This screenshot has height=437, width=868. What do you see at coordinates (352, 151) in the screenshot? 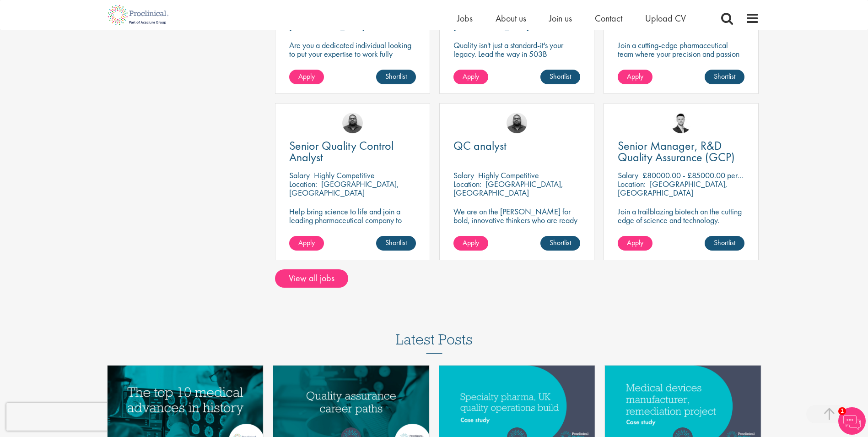
I see `a: Senior Quality Control Analyst` at bounding box center [352, 151].